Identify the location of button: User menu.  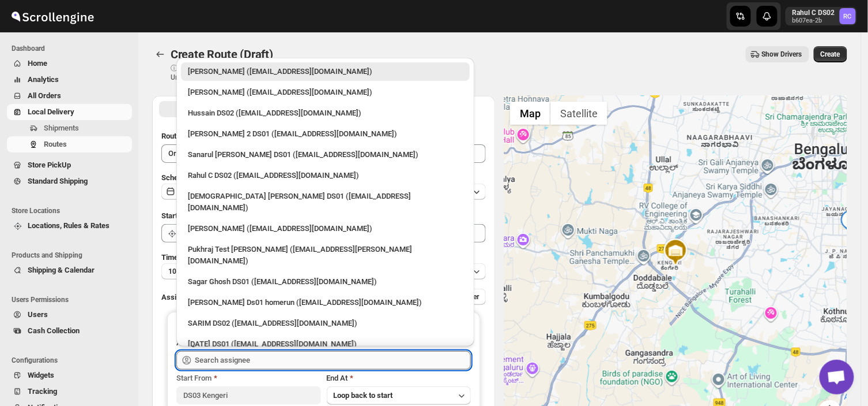
(822, 16).